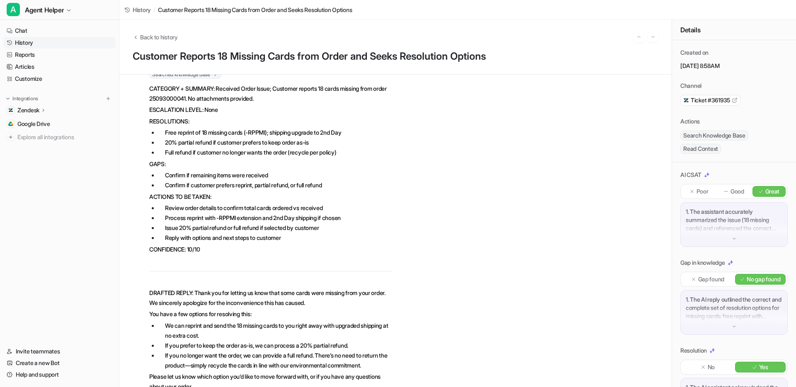 The width and height of the screenshot is (796, 387). Describe the element at coordinates (11, 124) in the screenshot. I see `img: Google Drive` at that location.